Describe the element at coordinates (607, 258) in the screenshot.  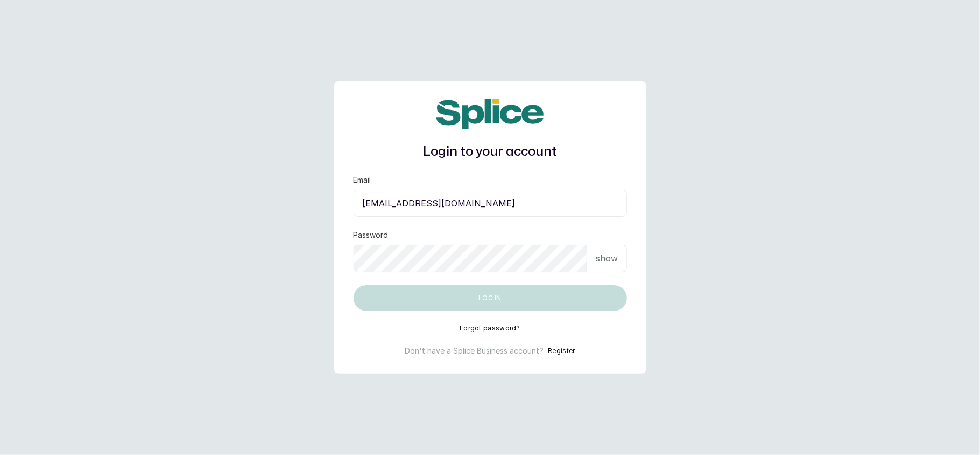
I see `p: show` at that location.